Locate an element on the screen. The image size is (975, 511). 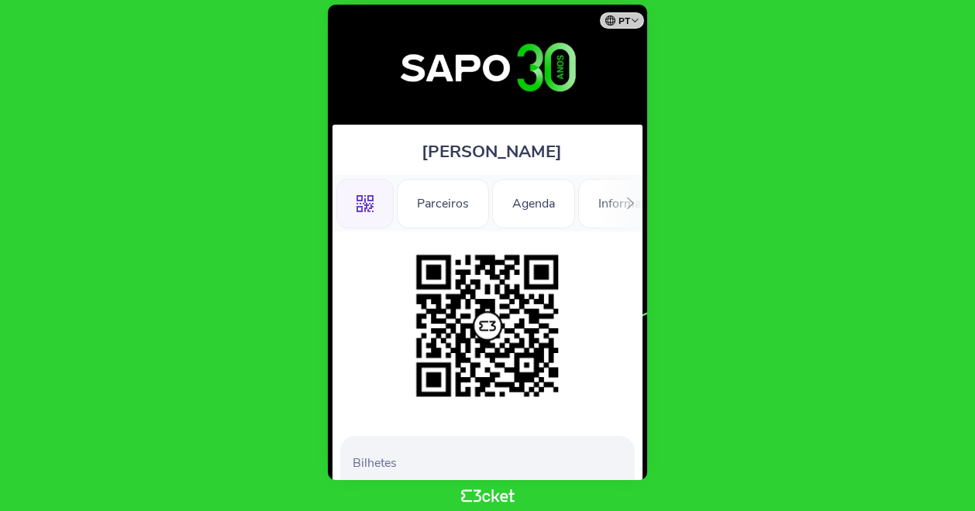
a: Agenda is located at coordinates (533, 202).